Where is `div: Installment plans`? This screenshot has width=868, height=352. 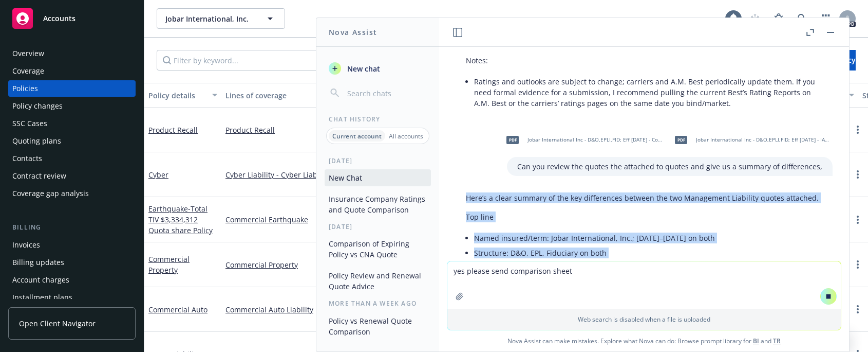
div: Installment plans is located at coordinates (42, 297).